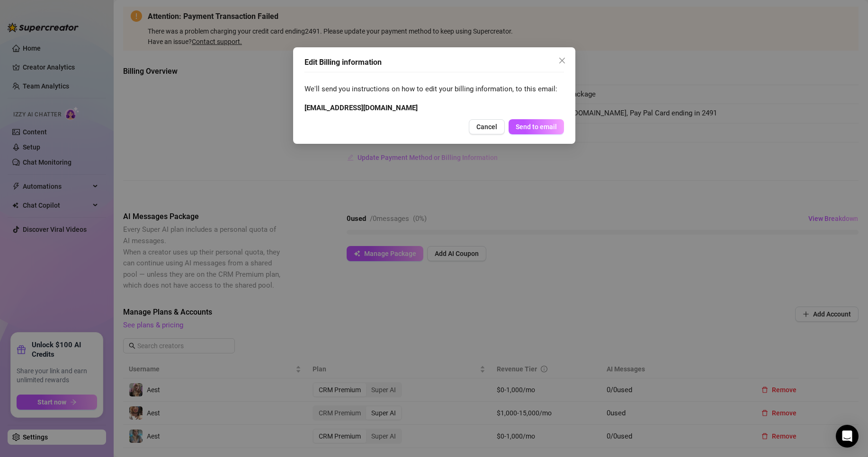  I want to click on span: close, so click(562, 61).